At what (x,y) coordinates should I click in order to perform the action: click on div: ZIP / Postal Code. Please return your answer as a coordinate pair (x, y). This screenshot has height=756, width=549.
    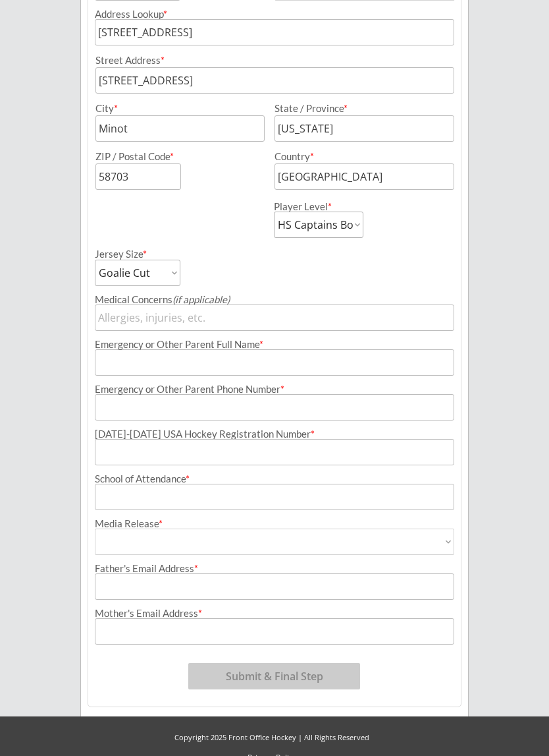
    Looking at the image, I should click on (179, 156).